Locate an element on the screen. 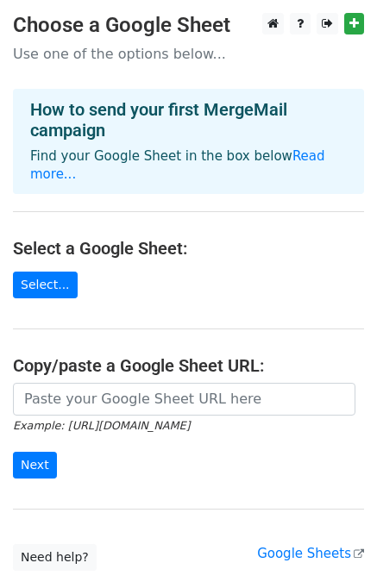 Image resolution: width=377 pixels, height=588 pixels. a: Read more... is located at coordinates (178, 165).